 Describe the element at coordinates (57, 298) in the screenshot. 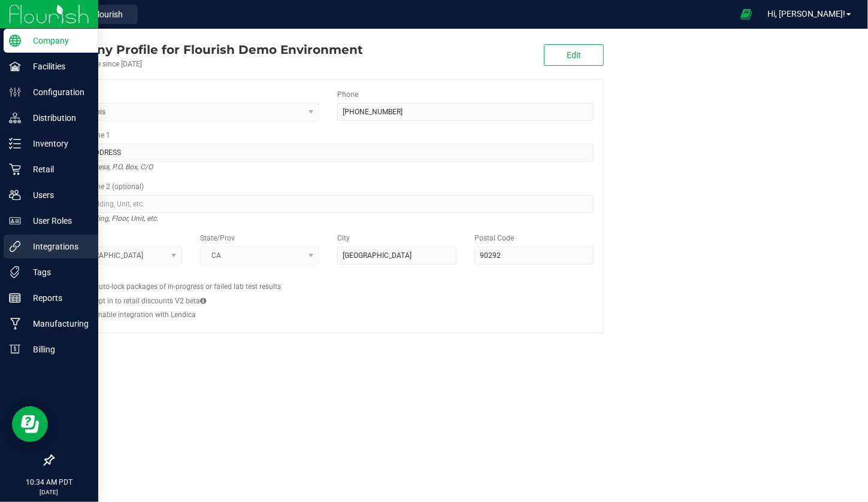

I see `p: Reports` at that location.